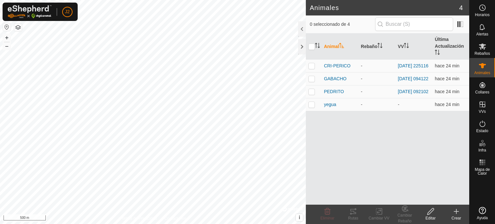  Describe the element at coordinates (482, 92) in the screenshot. I see `span: Collares` at that location.